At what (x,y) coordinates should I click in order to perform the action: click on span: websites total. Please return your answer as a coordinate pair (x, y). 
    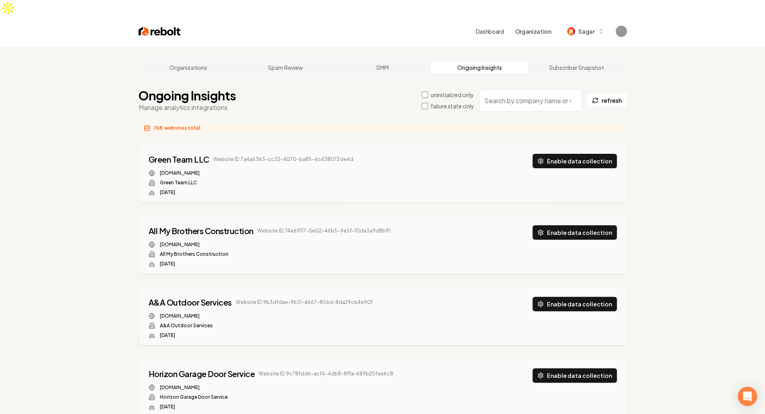
    Looking at the image, I should click on (182, 128).